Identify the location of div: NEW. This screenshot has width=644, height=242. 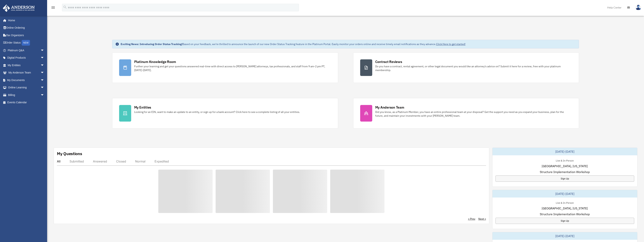
(26, 43).